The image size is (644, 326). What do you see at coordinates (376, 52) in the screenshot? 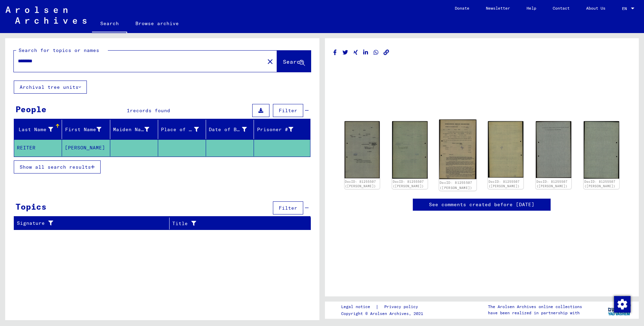
I see `button: Share on WhatsApp` at bounding box center [376, 52].